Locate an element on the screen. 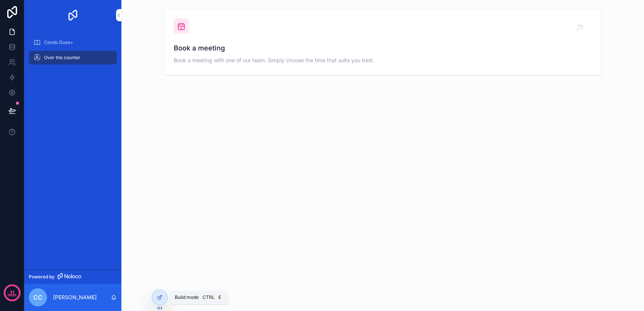  a: Over the counter is located at coordinates (72, 57).